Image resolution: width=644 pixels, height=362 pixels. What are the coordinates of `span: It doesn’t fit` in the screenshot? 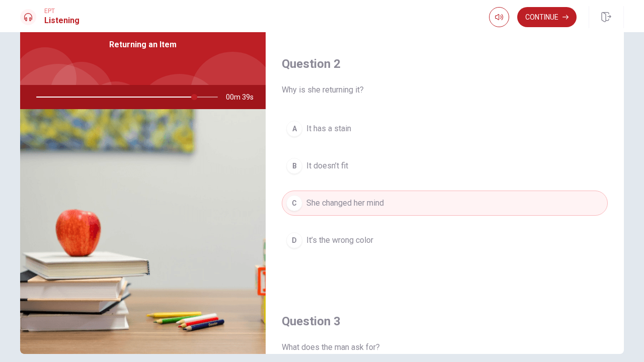 It's located at (327, 166).